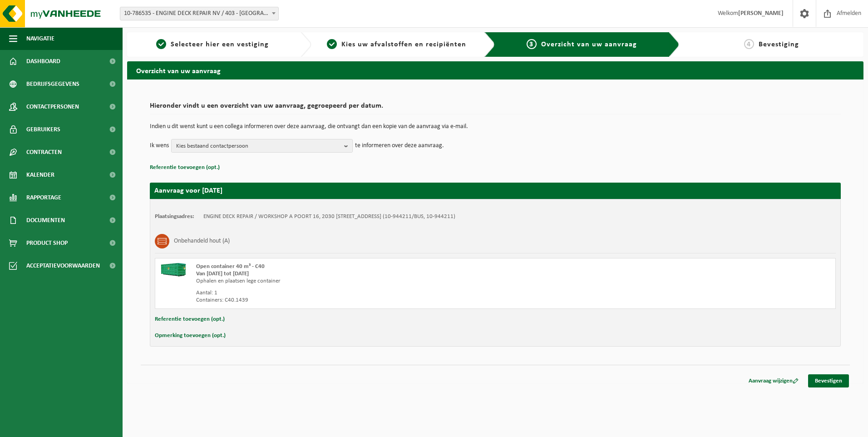 The width and height of the screenshot is (868, 437). What do you see at coordinates (53, 107) in the screenshot?
I see `span: Contactpersonen` at bounding box center [53, 107].